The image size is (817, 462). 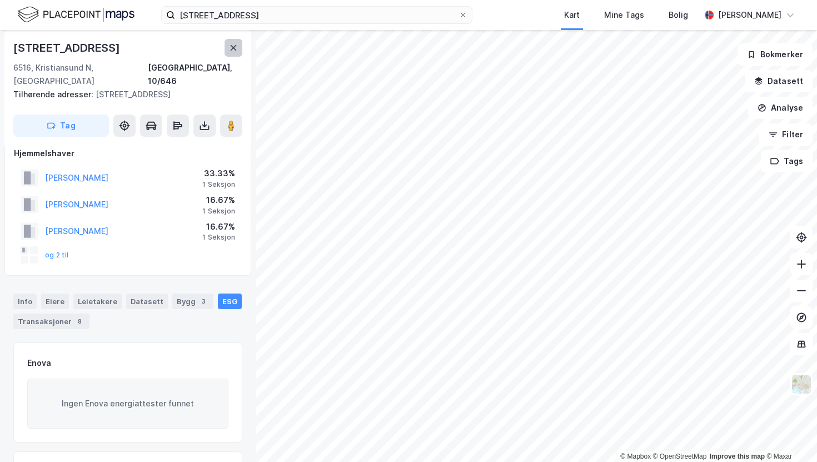 I want to click on button: Tags, so click(x=787, y=161).